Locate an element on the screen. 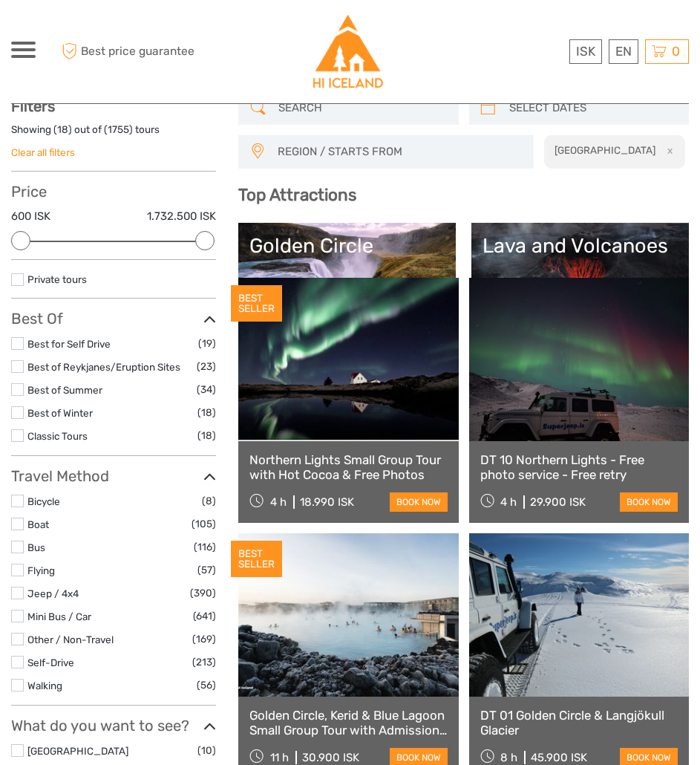 The image size is (700, 765). a: Private tours is located at coordinates (57, 280).